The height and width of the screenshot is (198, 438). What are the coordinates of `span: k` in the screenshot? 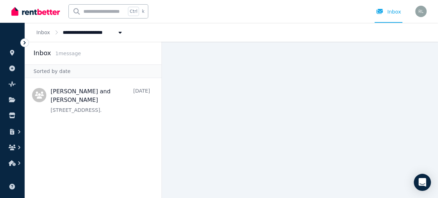 It's located at (143, 11).